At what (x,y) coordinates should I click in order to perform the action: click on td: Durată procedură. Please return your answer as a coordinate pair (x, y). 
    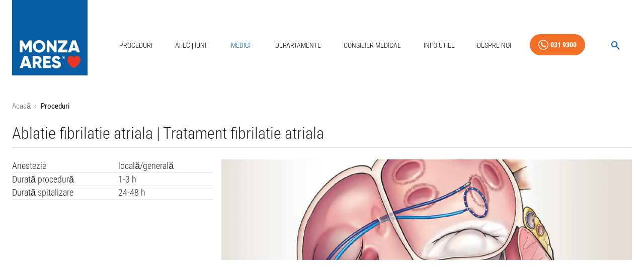
    Looking at the image, I should click on (64, 180).